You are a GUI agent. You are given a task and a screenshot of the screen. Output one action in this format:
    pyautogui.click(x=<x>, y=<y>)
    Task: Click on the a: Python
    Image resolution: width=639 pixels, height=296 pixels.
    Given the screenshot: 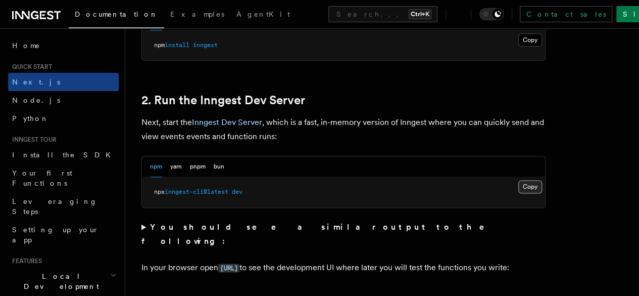 What is the action you would take?
    pyautogui.click(x=63, y=118)
    